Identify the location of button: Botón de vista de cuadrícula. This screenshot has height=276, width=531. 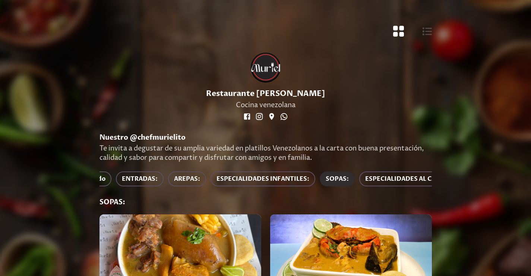
(399, 31).